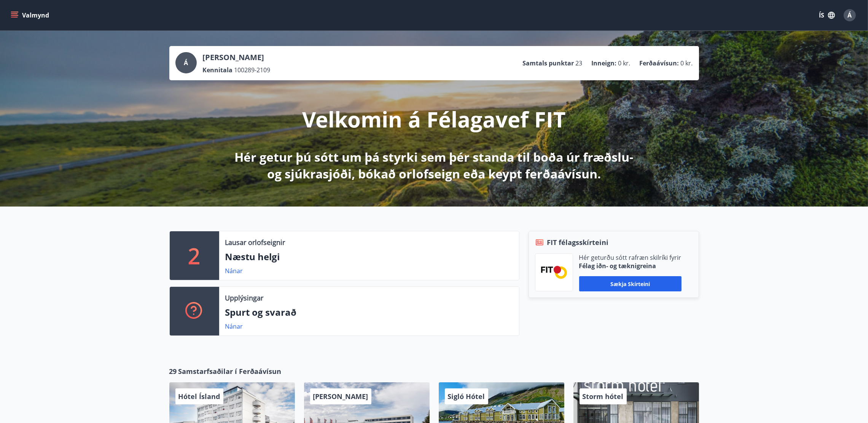 The width and height of the screenshot is (868, 423). I want to click on span: 29, so click(173, 371).